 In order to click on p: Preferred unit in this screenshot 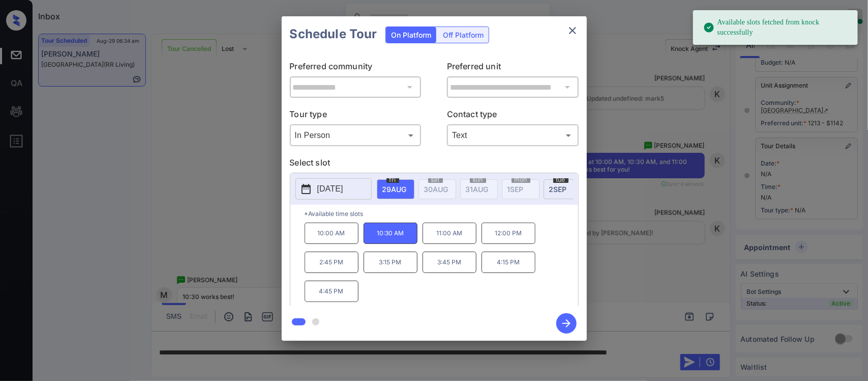, I will do `click(513, 68)`.